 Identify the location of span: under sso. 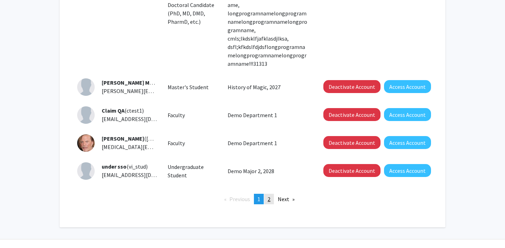
(114, 167).